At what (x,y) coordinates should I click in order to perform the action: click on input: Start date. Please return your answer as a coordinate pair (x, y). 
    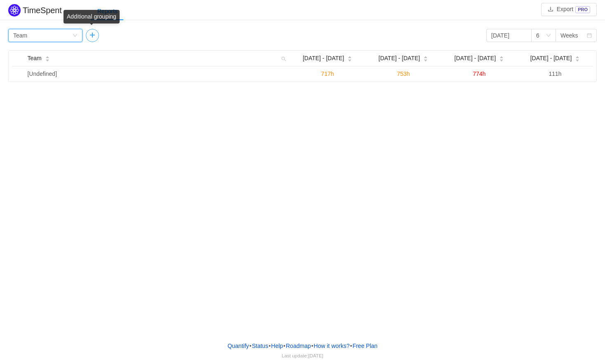
    Looking at the image, I should click on (509, 35).